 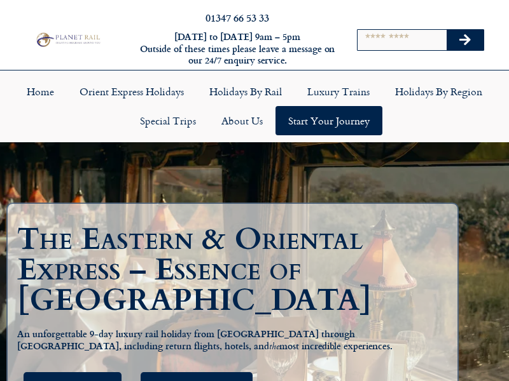 I want to click on a: About Us, so click(x=242, y=121).